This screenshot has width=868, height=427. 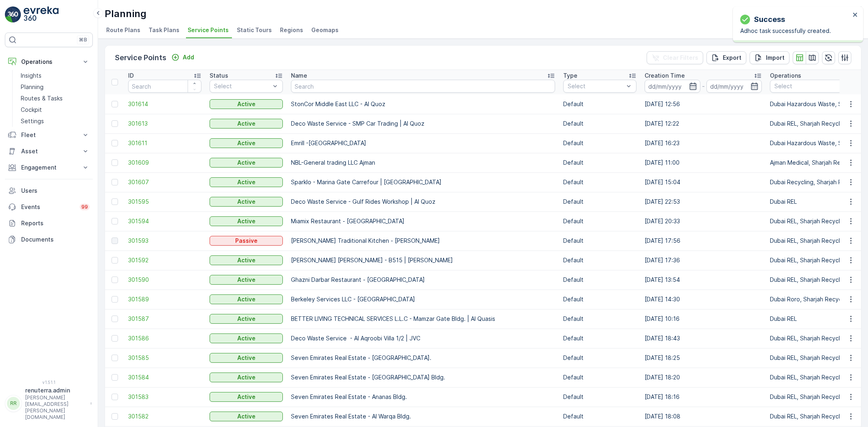 What do you see at coordinates (422, 338) in the screenshot?
I see `p: Deco Waste Service - Al Aqroobi Villa 1/2 | JVC` at bounding box center [422, 338].